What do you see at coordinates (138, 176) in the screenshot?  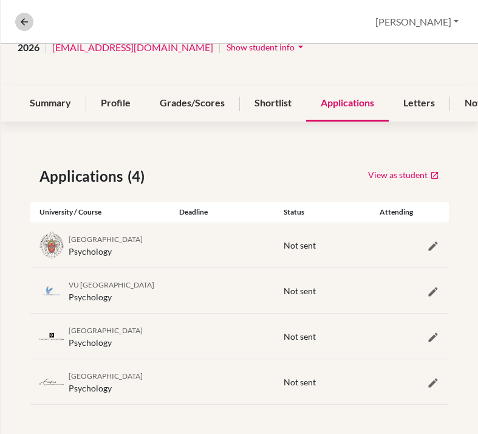 I see `span: (4)` at bounding box center [138, 176].